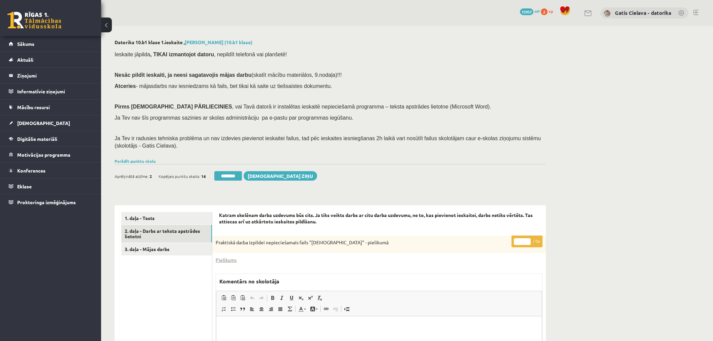  I want to click on a: Gatis Cielava - datorika, so click(643, 13).